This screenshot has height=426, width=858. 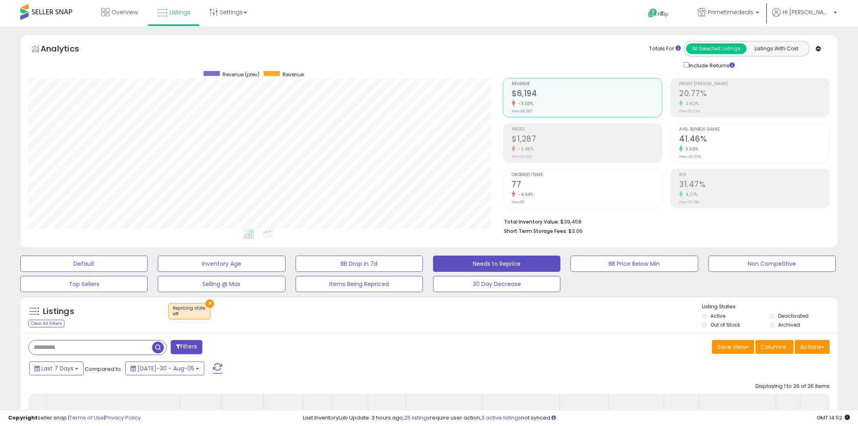 I want to click on button: BB Price Below Min, so click(x=634, y=264).